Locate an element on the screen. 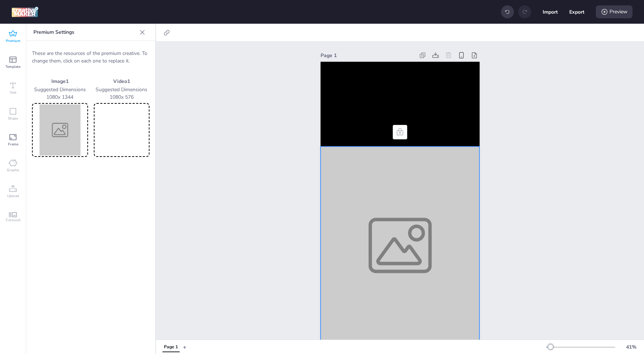  span: Premium is located at coordinates (13, 41).